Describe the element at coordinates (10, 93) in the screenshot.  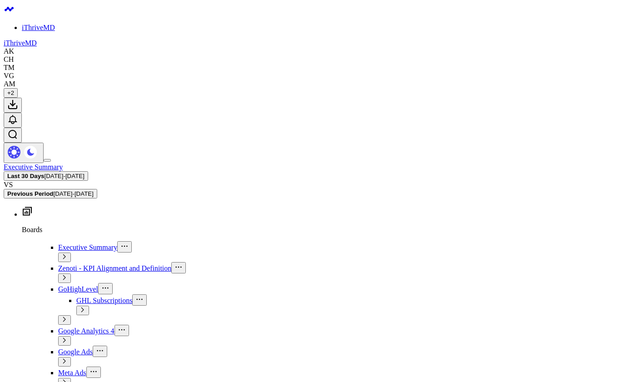
I see `span: + 2` at that location.